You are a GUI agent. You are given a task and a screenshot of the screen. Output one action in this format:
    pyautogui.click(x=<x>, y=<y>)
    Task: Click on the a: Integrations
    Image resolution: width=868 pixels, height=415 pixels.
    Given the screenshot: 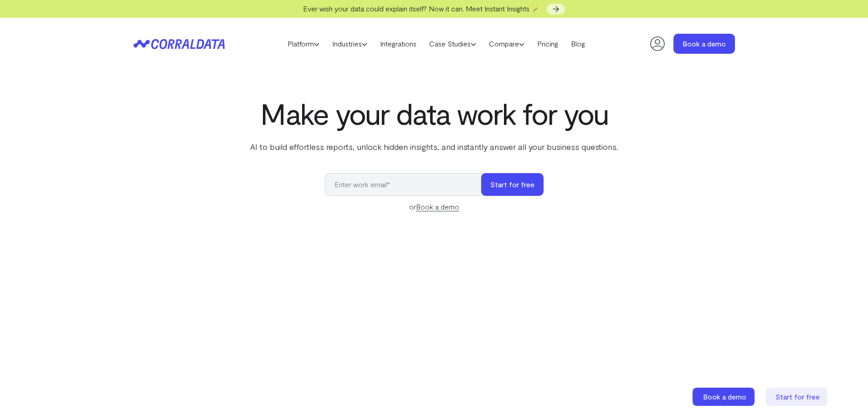 What is the action you would take?
    pyautogui.click(x=398, y=43)
    